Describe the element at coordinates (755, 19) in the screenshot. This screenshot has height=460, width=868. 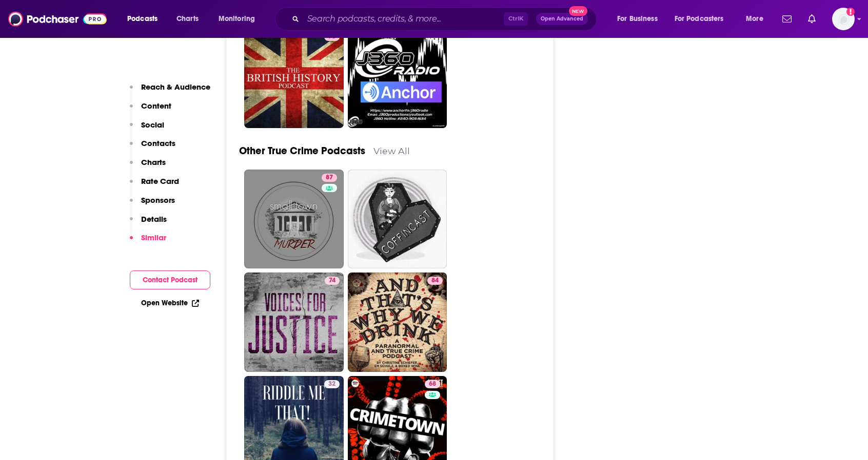
I see `span: More` at that location.